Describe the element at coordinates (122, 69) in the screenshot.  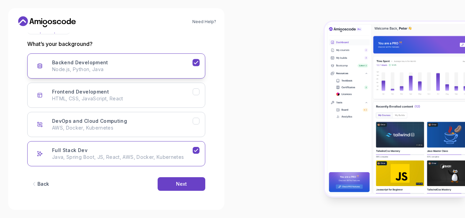
I see `p: Node.js, Python, Java` at that location.